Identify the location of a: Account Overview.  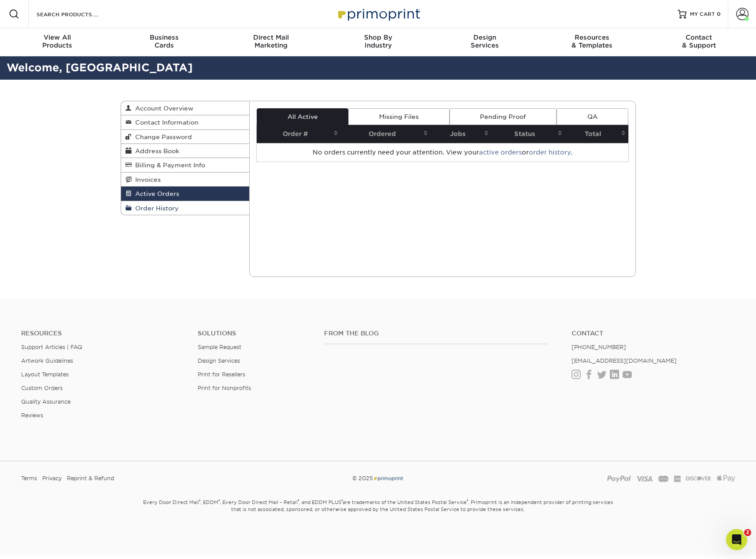
(185, 109).